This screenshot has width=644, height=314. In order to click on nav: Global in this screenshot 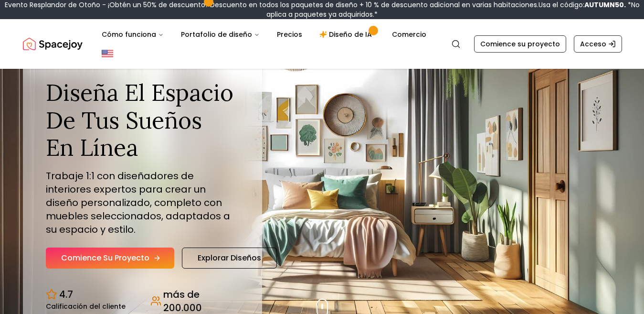, I will do `click(322, 44)`.